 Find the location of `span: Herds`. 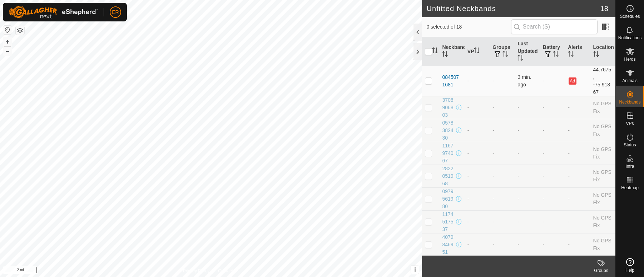

span: Herds is located at coordinates (630, 59).